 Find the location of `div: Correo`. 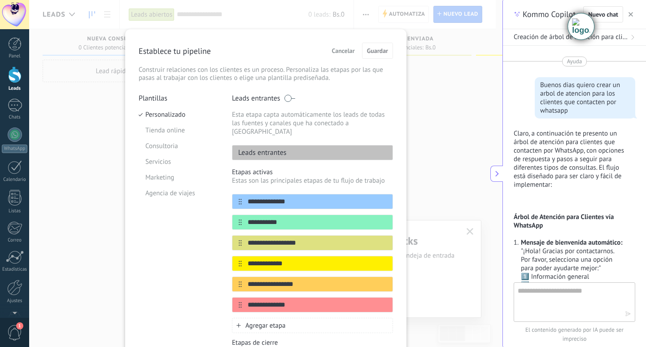

div: Correo is located at coordinates (15, 240).